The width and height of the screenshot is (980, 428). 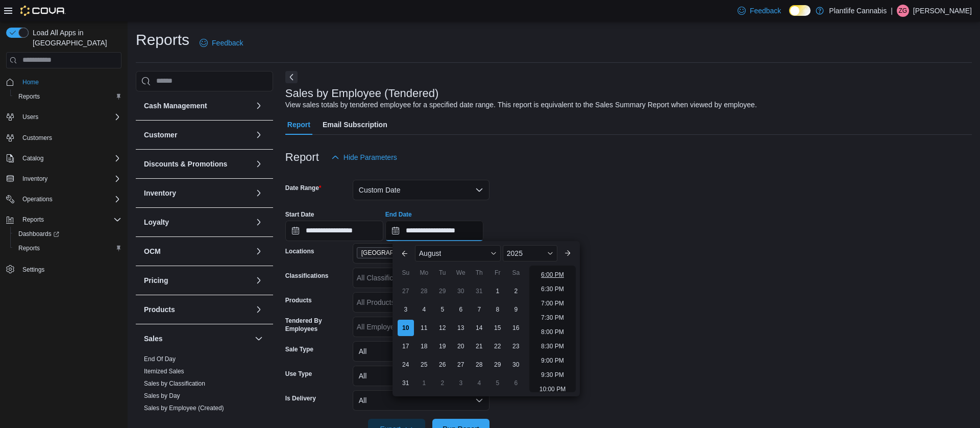 I want to click on li: 8:30 PM, so click(x=552, y=347).